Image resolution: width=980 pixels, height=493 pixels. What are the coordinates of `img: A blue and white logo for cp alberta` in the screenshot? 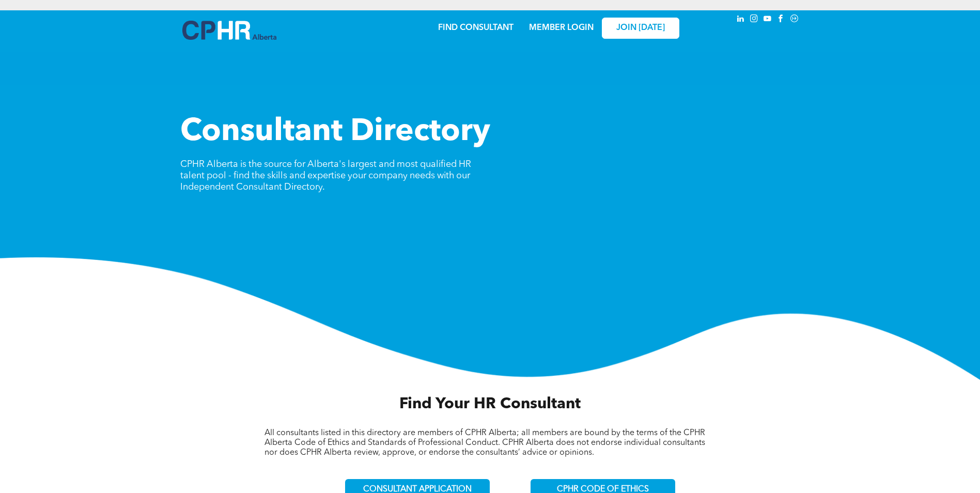 It's located at (229, 30).